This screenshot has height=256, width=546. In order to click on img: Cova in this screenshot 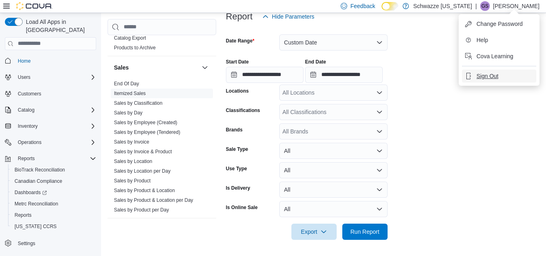, I will do `click(34, 6)`.